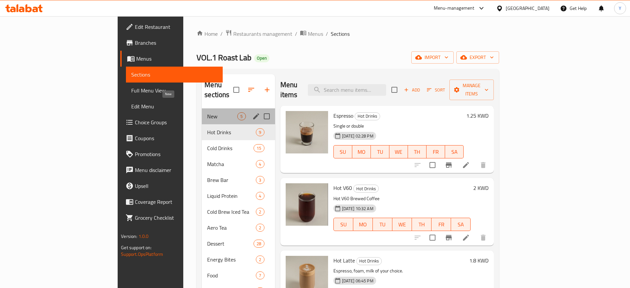 Image resolution: width=630 pixels, height=288 pixels. What do you see at coordinates (436, 90) in the screenshot?
I see `span: Sort` at bounding box center [436, 90].